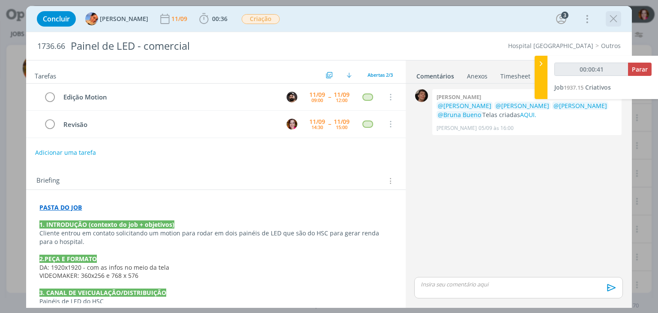 This screenshot has height=313, width=658. Describe the element at coordinates (380, 75) in the screenshot. I see `span: Abertas 2/3` at that location.